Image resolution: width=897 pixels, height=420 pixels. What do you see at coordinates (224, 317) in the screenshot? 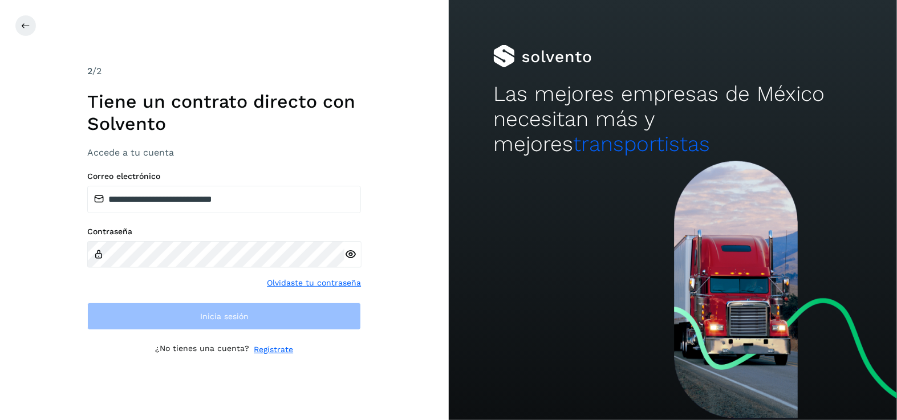
I see `button: Inicia sesión` at bounding box center [224, 317].